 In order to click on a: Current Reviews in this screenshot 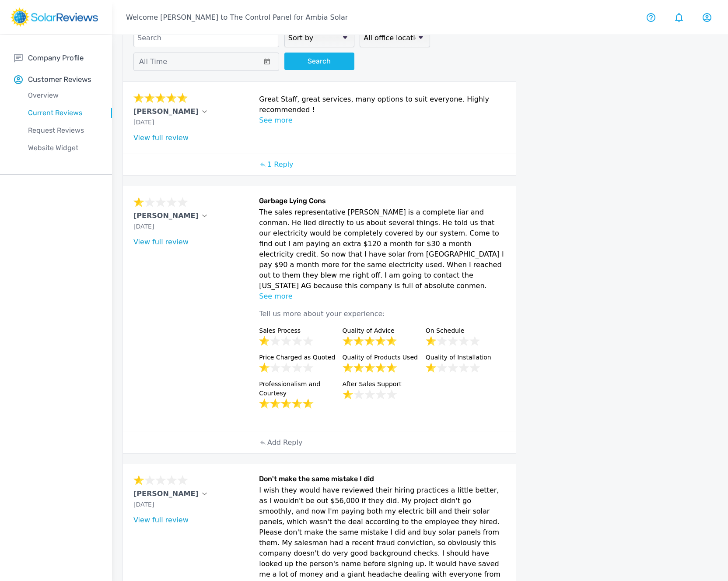, I will do `click(63, 113)`.